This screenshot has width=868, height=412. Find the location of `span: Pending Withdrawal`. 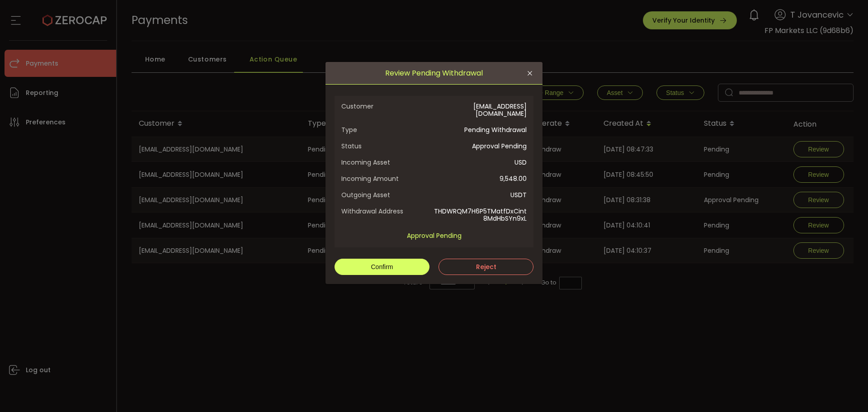

span: Pending Withdrawal is located at coordinates (480, 130).